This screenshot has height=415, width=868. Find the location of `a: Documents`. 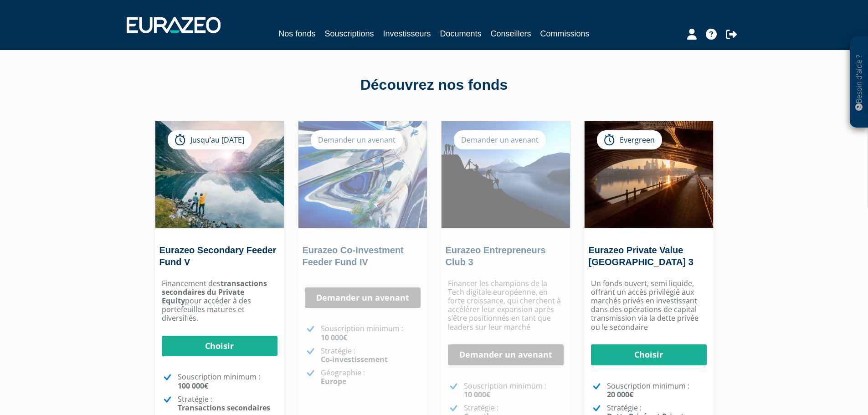

a: Documents is located at coordinates (461, 34).